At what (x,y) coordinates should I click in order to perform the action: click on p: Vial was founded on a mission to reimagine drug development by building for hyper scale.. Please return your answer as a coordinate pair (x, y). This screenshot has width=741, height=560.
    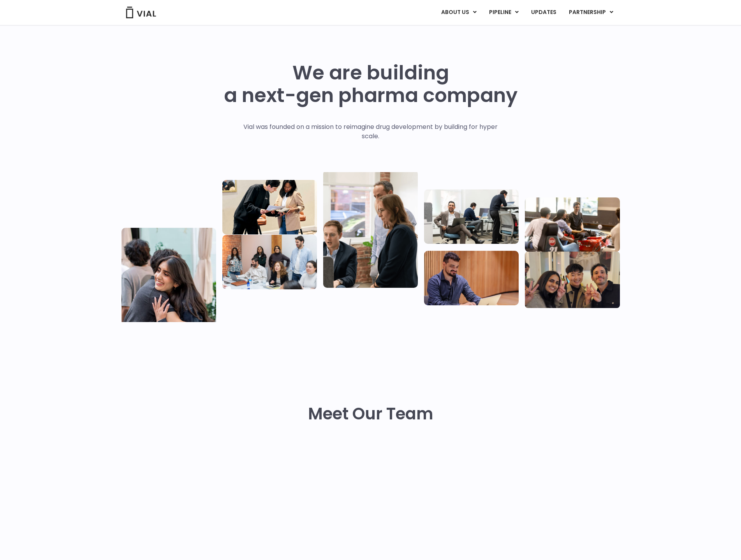
    Looking at the image, I should click on (370, 132).